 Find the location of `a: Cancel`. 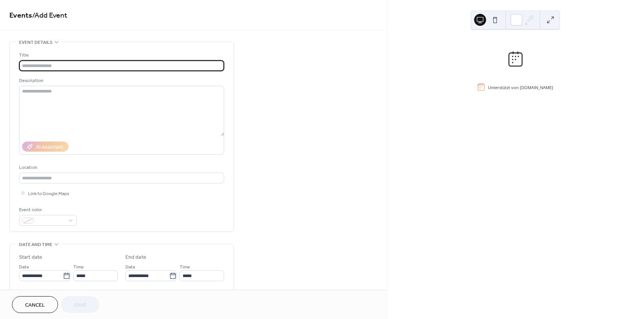

a: Cancel is located at coordinates (35, 305).